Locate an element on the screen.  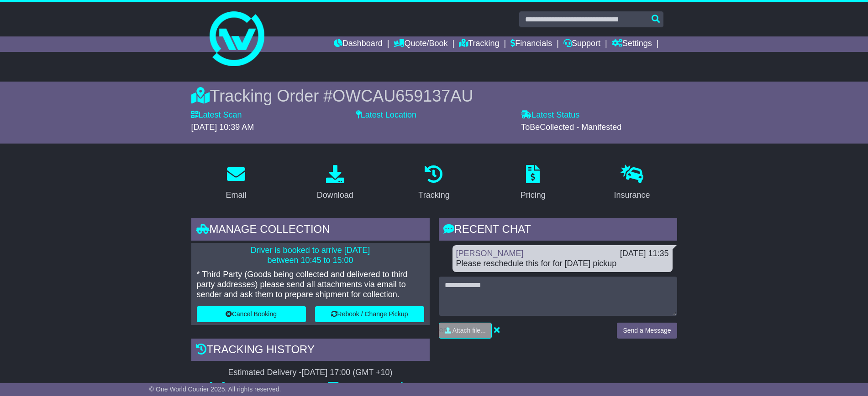
div: Insurance is located at coordinates (632, 195).